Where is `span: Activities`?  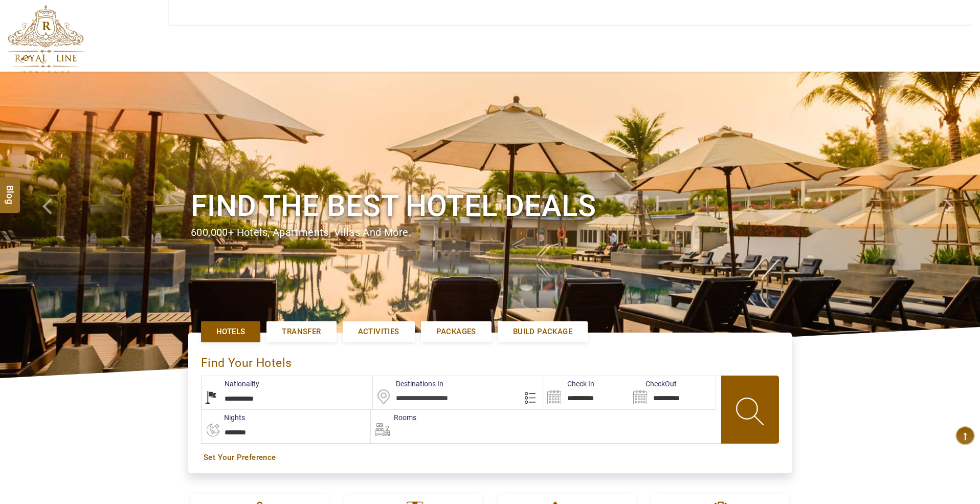
span: Activities is located at coordinates (379, 332).